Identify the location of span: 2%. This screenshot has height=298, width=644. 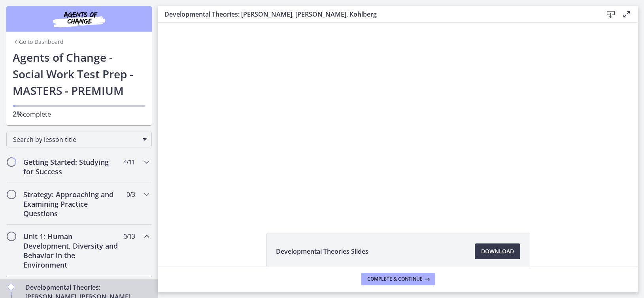
(18, 114).